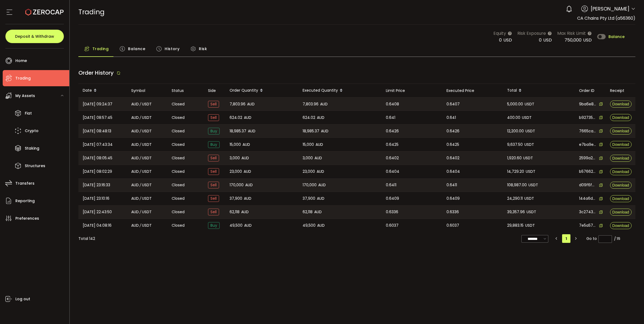  Describe the element at coordinates (25, 183) in the screenshot. I see `span: Transfers` at that location.